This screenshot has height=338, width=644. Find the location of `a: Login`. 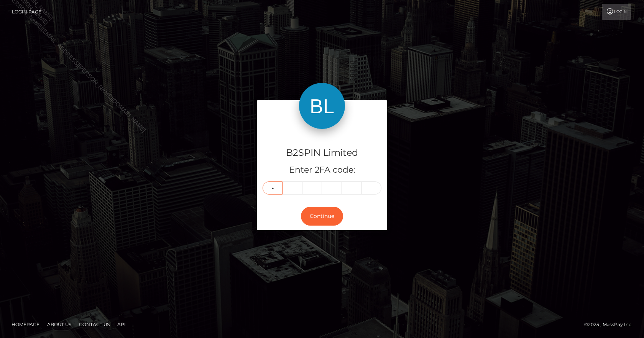

a: Login is located at coordinates (617, 12).